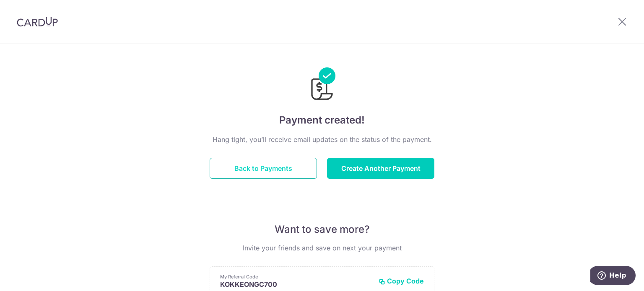  I want to click on button: Copy Code, so click(402, 281).